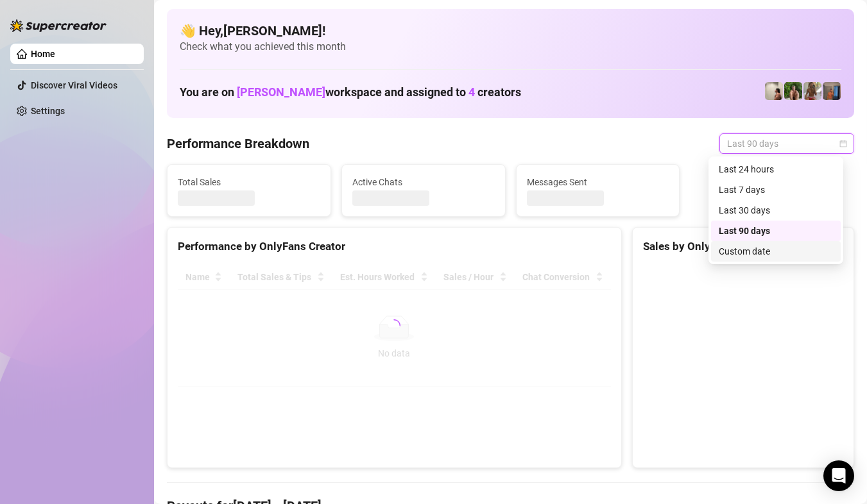  What do you see at coordinates (775, 169) in the screenshot?
I see `div: Last 24 hours` at bounding box center [775, 169].